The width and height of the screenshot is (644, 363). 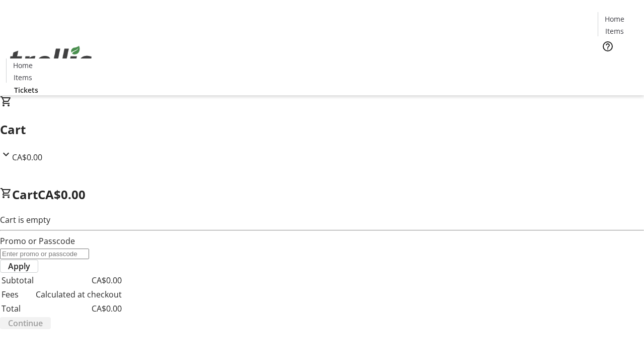 What do you see at coordinates (78, 294) in the screenshot?
I see `td: Calculated at checkout` at bounding box center [78, 294].